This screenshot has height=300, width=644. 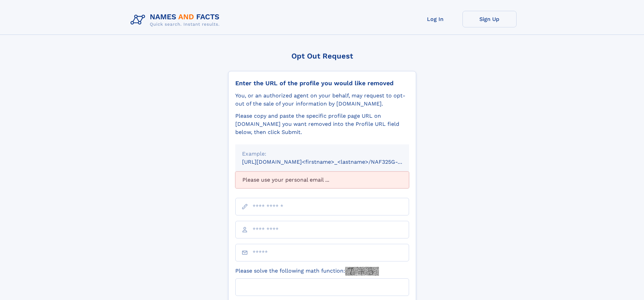 What do you see at coordinates (322, 56) in the screenshot?
I see `div: Opt Out Request` at bounding box center [322, 56].